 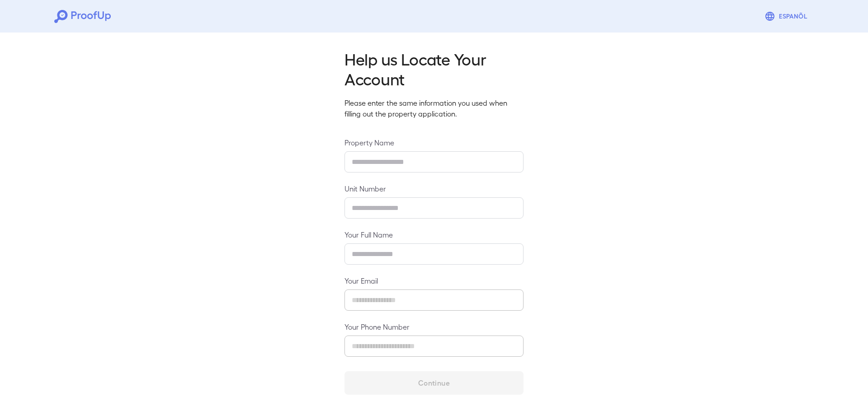 I want to click on label: Unit Number, so click(x=434, y=189).